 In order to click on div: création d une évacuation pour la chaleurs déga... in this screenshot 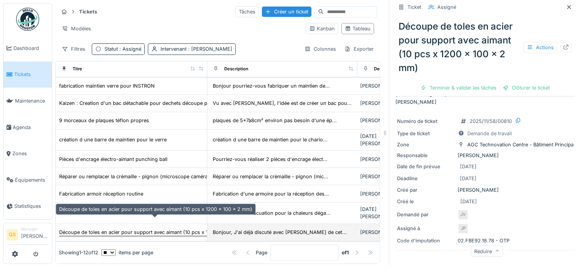, I will do `click(272, 213)`.